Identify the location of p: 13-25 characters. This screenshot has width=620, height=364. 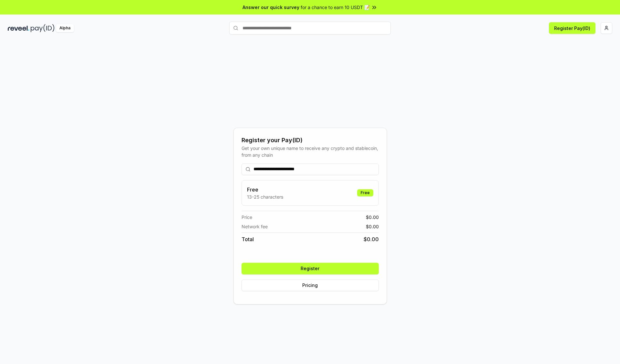
(265, 197).